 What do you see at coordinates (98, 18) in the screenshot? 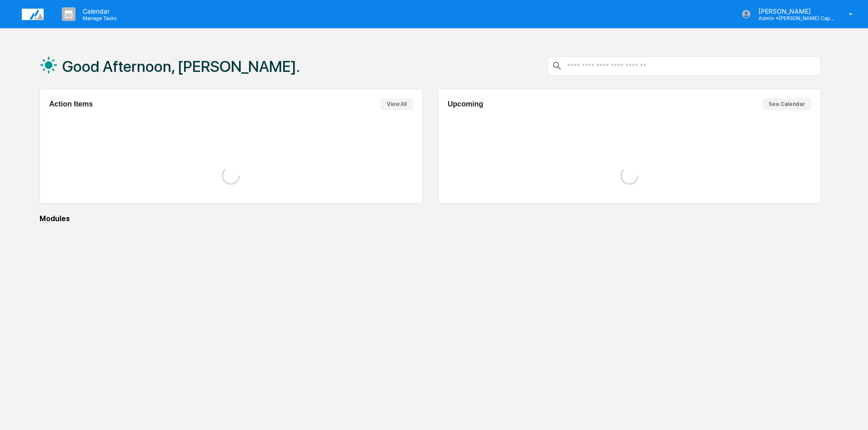
I see `p: Manage Tasks` at bounding box center [98, 18].